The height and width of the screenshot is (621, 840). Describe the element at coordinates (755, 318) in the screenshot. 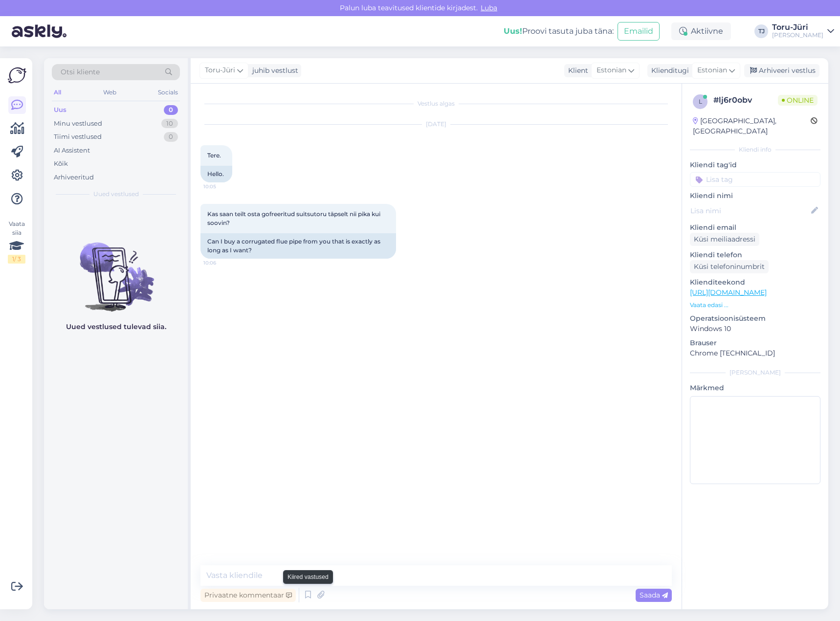

I see `p: Operatsioonisüsteem` at that location.